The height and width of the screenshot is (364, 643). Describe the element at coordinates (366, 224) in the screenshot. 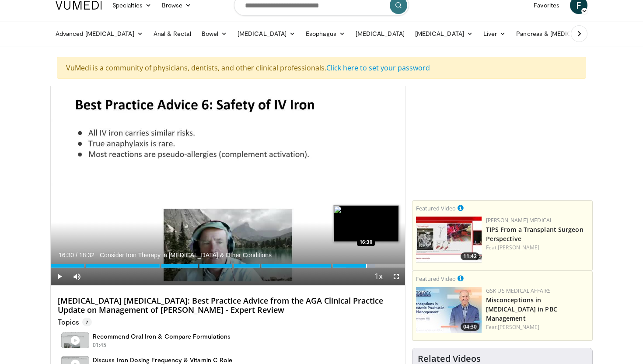

I see `img: image.jpeg` at that location.